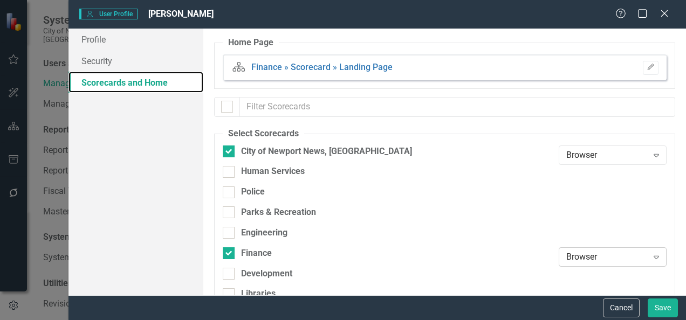 The width and height of the screenshot is (686, 320). Describe the element at coordinates (651, 68) in the screenshot. I see `button: Please Save To Continue` at that location.